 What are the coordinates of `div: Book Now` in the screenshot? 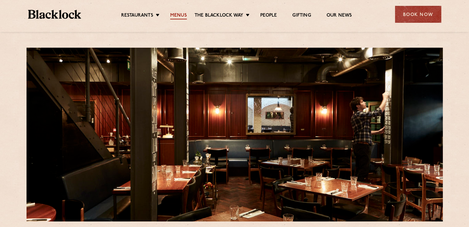 It's located at (418, 14).